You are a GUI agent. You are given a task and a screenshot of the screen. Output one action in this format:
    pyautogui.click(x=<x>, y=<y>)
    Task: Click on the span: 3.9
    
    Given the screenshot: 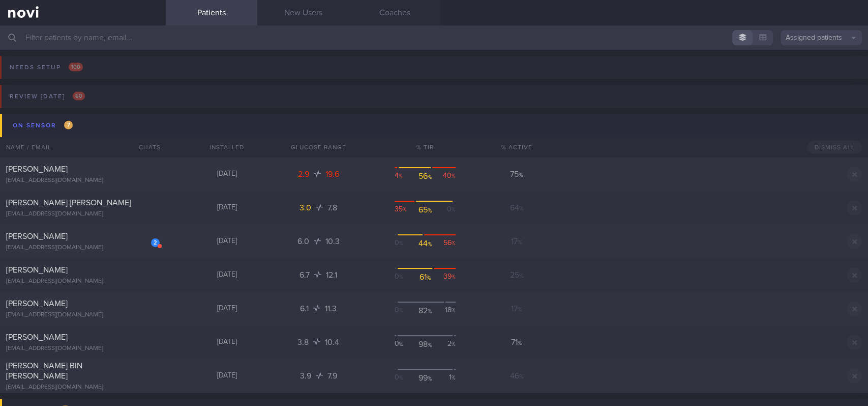 What is the action you would take?
    pyautogui.click(x=307, y=375)
    